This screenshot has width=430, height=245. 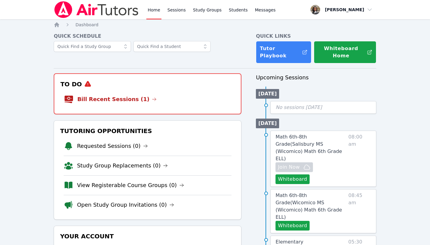 What do you see at coordinates (289, 167) in the screenshot?
I see `span: Join Now` at bounding box center [289, 167].